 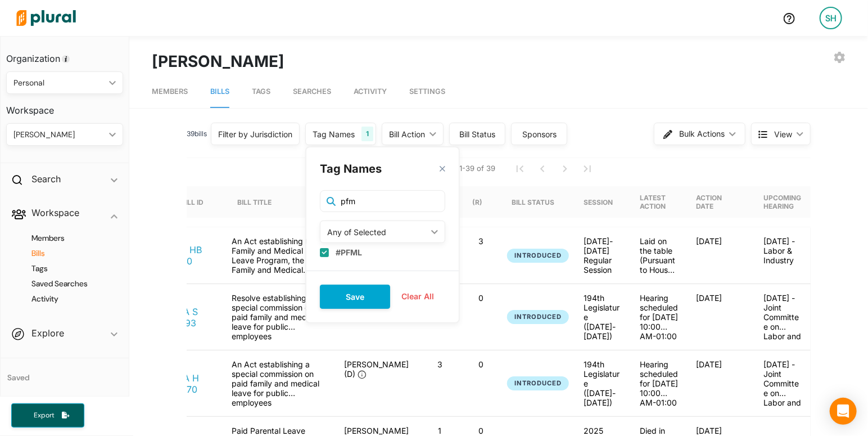 I want to click on div: Open Intercom Messenger, so click(x=843, y=411).